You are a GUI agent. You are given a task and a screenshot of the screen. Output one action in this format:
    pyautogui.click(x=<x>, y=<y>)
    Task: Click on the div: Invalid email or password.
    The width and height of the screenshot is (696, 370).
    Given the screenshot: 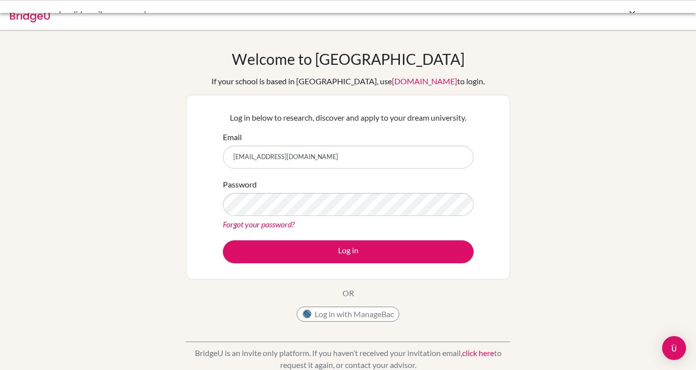 What is the action you would take?
    pyautogui.click(x=273, y=14)
    